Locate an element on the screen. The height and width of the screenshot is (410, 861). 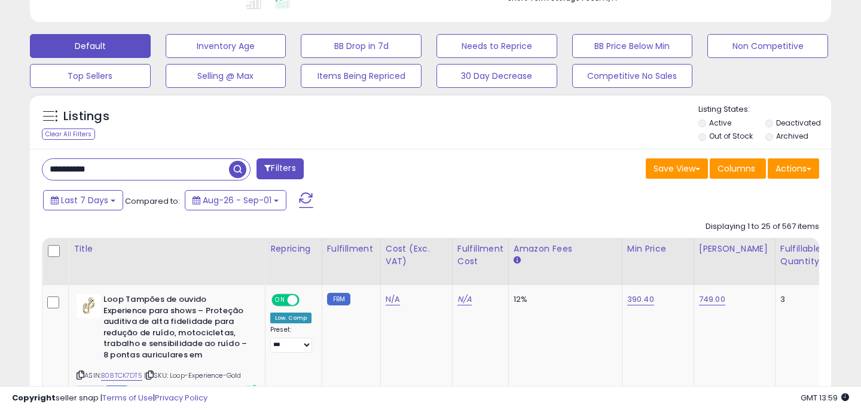
div: Fulfillment is located at coordinates (351, 249).